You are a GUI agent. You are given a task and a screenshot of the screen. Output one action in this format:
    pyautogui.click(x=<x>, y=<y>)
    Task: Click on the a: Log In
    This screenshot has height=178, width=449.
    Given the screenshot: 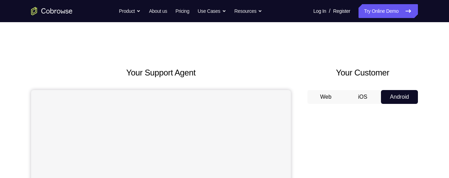 What is the action you would take?
    pyautogui.click(x=320, y=11)
    